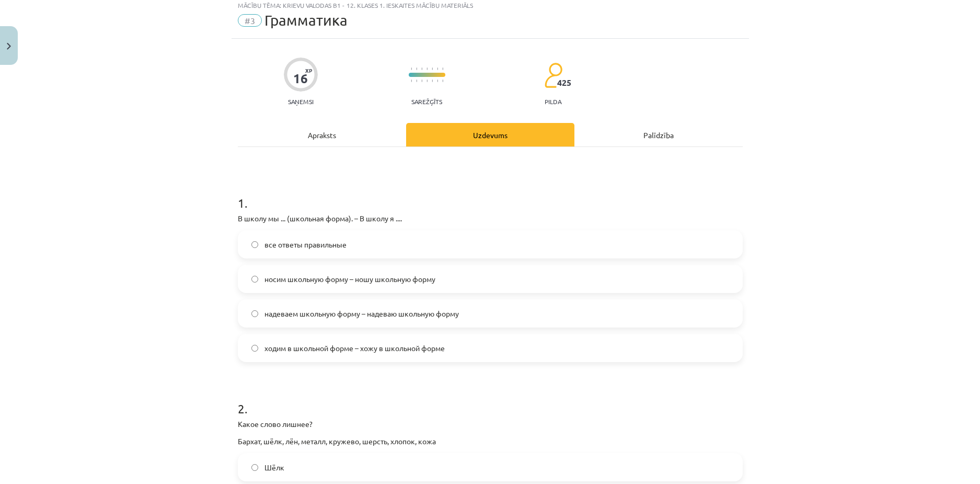 This screenshot has width=980, height=484. Describe the element at coordinates (659, 135) in the screenshot. I see `div: Palīdzība` at that location.